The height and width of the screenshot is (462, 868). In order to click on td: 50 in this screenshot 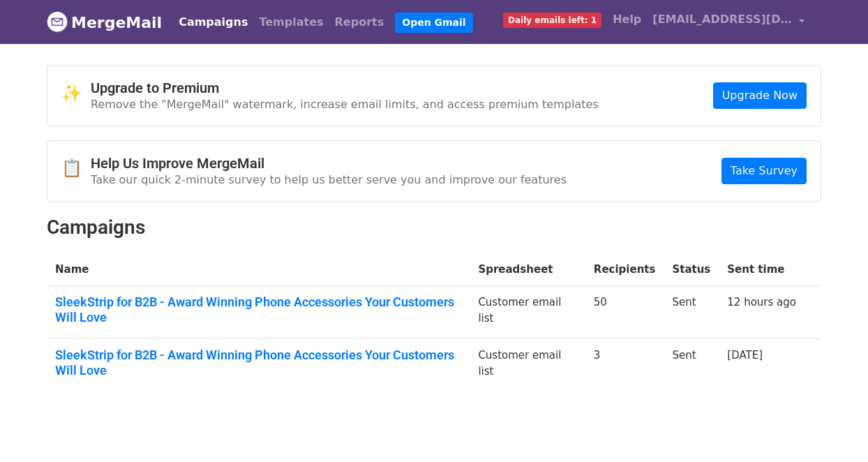, I will do `click(624, 312)`.